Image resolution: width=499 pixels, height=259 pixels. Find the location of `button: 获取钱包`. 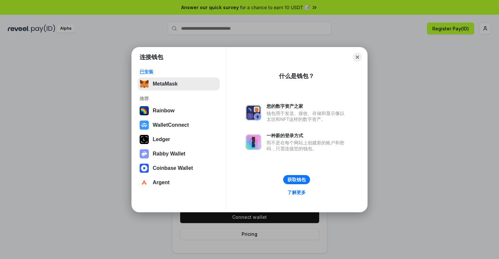

button: 获取钱包 is located at coordinates (297, 180).